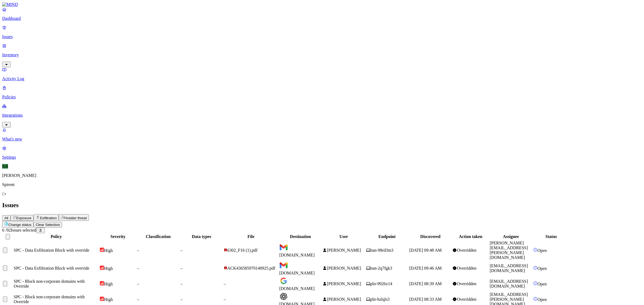  I want to click on div: Action taken, so click(470, 237).